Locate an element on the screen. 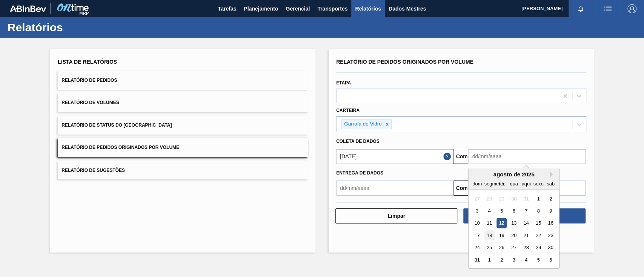  font: 16 is located at coordinates (551, 223).